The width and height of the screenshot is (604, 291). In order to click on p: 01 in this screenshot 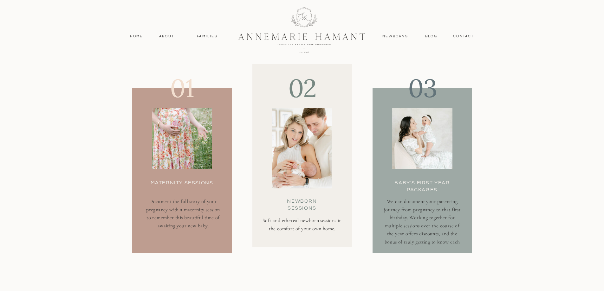, I will do `click(182, 88)`.